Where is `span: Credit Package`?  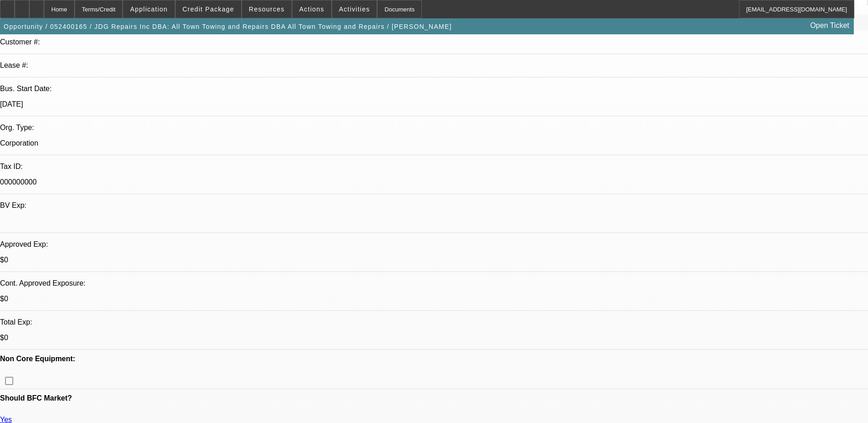
span: Credit Package is located at coordinates (208, 10).